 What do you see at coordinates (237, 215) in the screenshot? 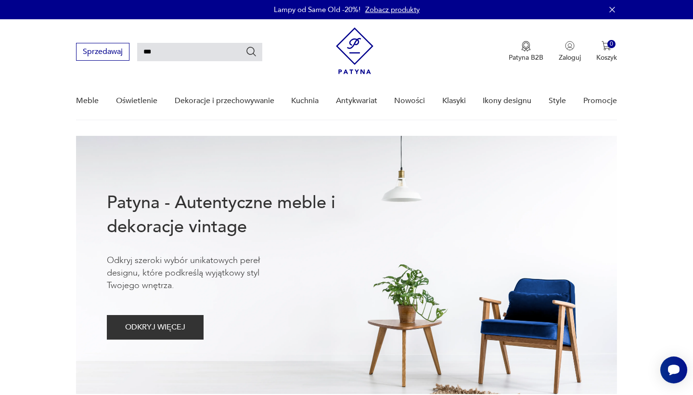
I see `h1: Patyna - Autentyczne meble i dekoracje vintage` at bounding box center [237, 215].